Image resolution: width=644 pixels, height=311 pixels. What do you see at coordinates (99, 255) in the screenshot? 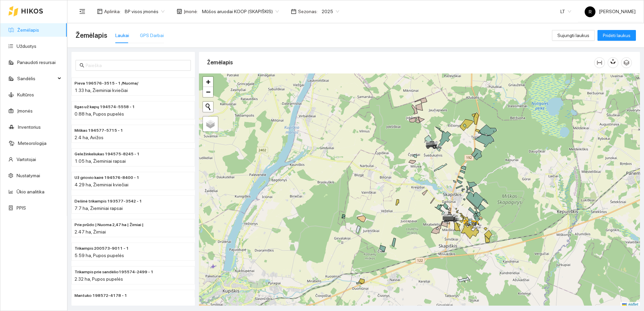
I see `span: 5.59 ha, Pupos pupelės` at bounding box center [99, 255].